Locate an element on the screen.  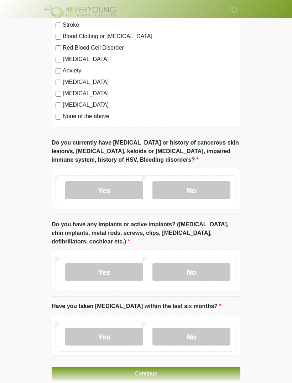
img: 4Ever Young Frankfort Logo is located at coordinates (81, 12).